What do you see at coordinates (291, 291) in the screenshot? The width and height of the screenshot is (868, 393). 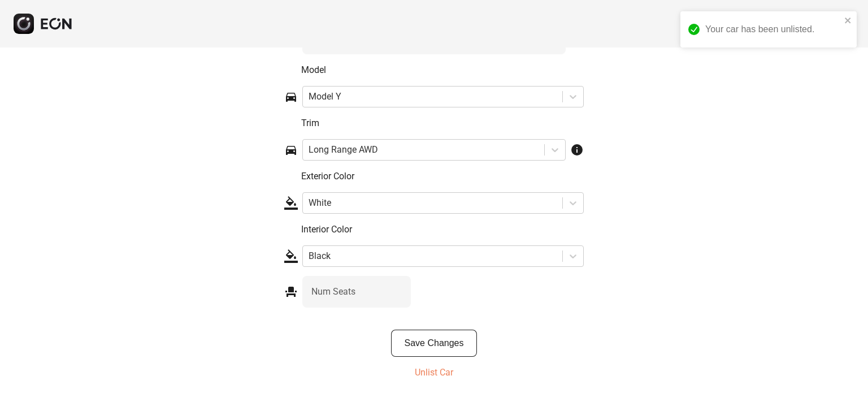 I see `span: event_seat` at bounding box center [291, 291].